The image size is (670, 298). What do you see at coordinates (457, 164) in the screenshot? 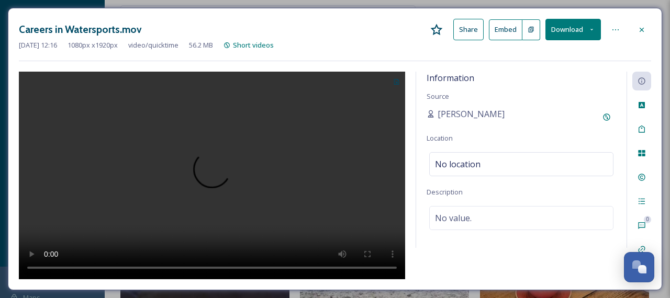
I see `span: No location` at bounding box center [457, 164].